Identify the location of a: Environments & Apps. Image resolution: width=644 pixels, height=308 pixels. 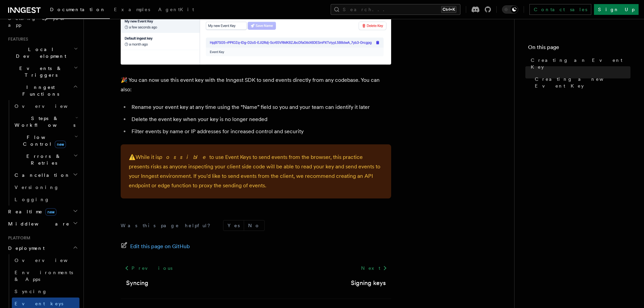
(46, 276).